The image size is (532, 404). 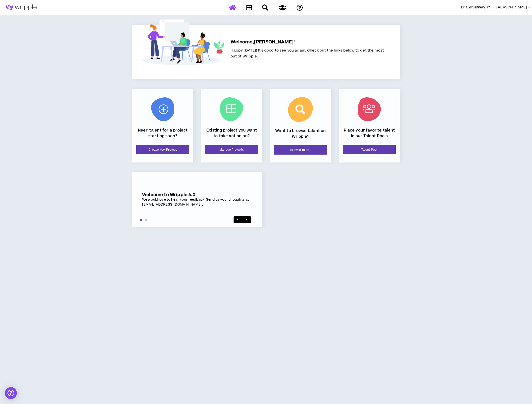 What do you see at coordinates (197, 194) in the screenshot?
I see `h5: Welcome to Wripple 4.0!` at bounding box center [197, 194].